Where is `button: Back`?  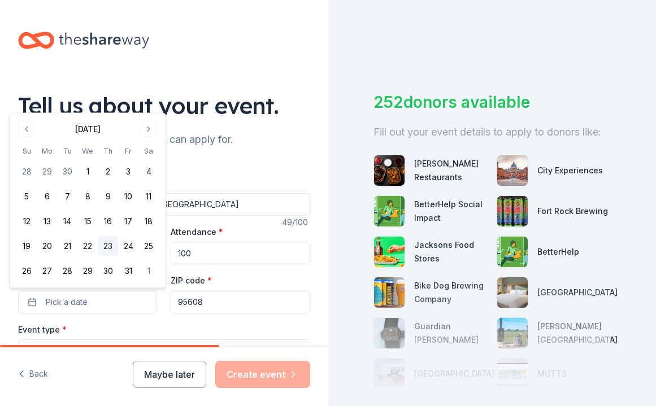
button: Back is located at coordinates (33, 374).